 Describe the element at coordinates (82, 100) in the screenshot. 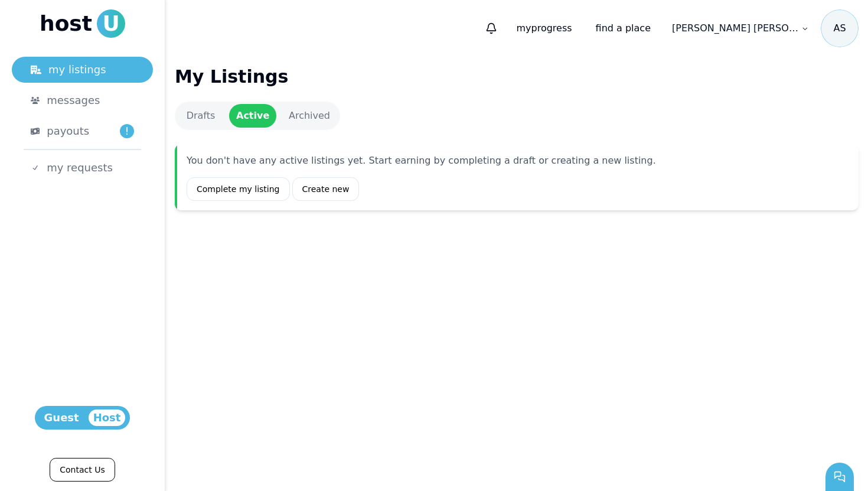

I see `a: messages` at that location.